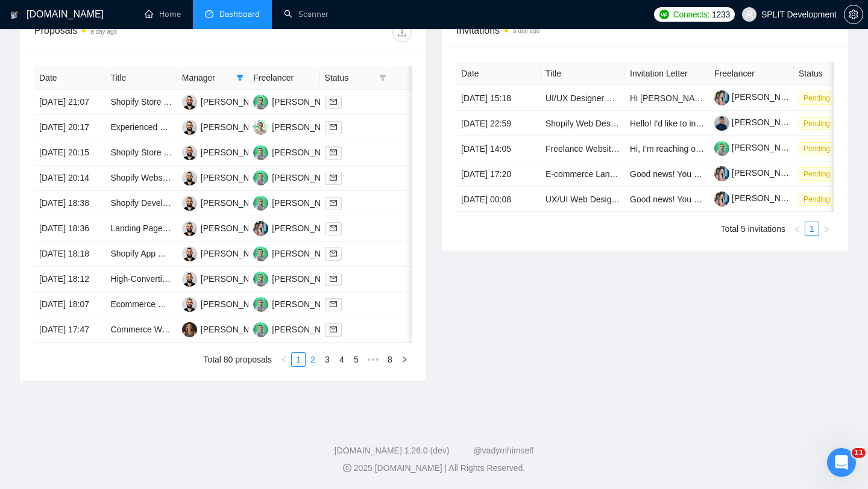 This screenshot has width=868, height=489. What do you see at coordinates (583, 99) in the screenshot?
I see `td: UI/UX Designer Expert` at bounding box center [583, 99].